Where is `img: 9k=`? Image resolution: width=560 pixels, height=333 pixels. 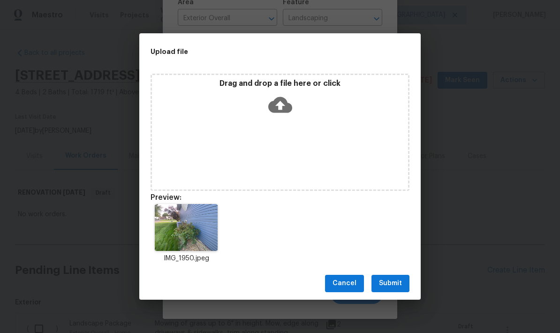
img: 9k= is located at coordinates (186, 228).